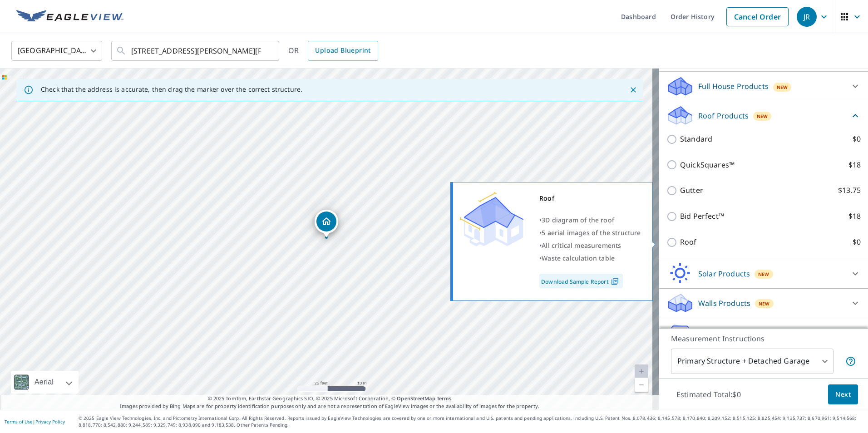 The height and width of the screenshot is (433, 868). I want to click on a: Cancel Order, so click(758, 16).